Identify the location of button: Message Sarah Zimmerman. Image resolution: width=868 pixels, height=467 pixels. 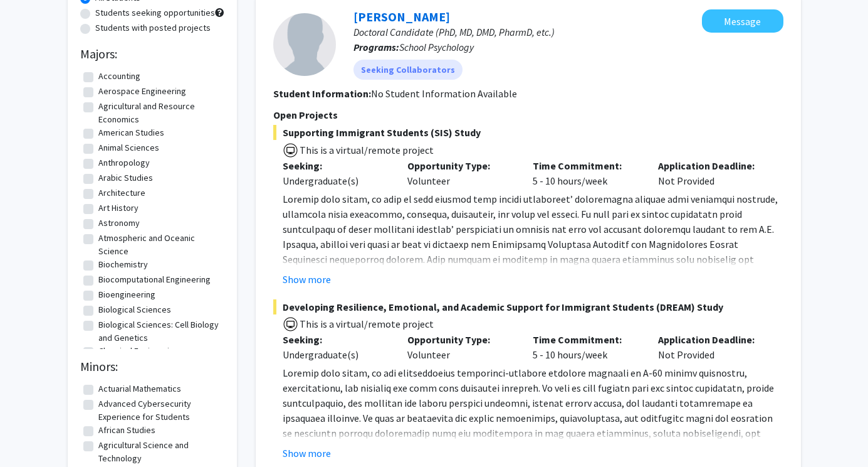
(743, 20).